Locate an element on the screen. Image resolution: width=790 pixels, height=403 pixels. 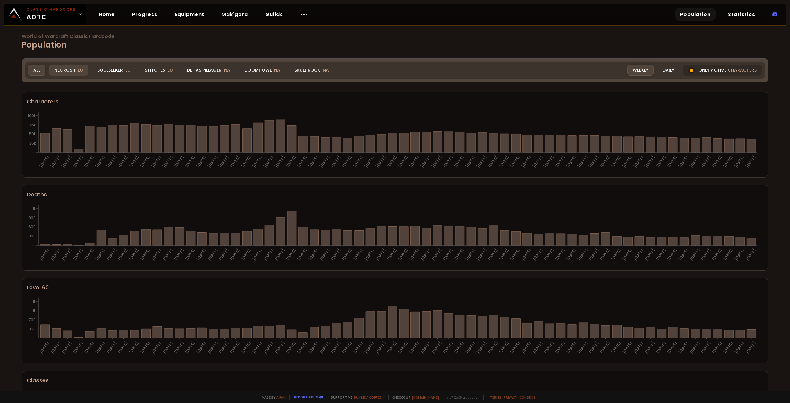
a: Report a bug is located at coordinates (306, 397).